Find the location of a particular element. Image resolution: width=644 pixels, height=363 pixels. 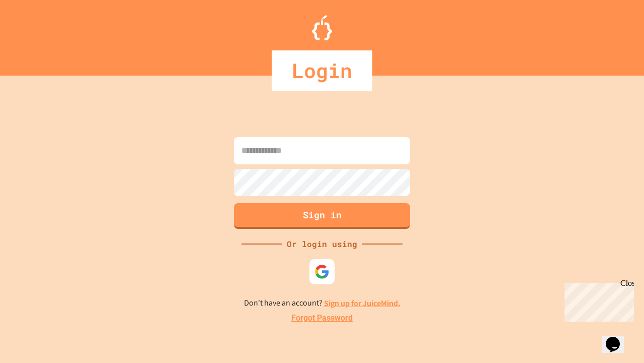

img: Logo.svg is located at coordinates (322, 27).